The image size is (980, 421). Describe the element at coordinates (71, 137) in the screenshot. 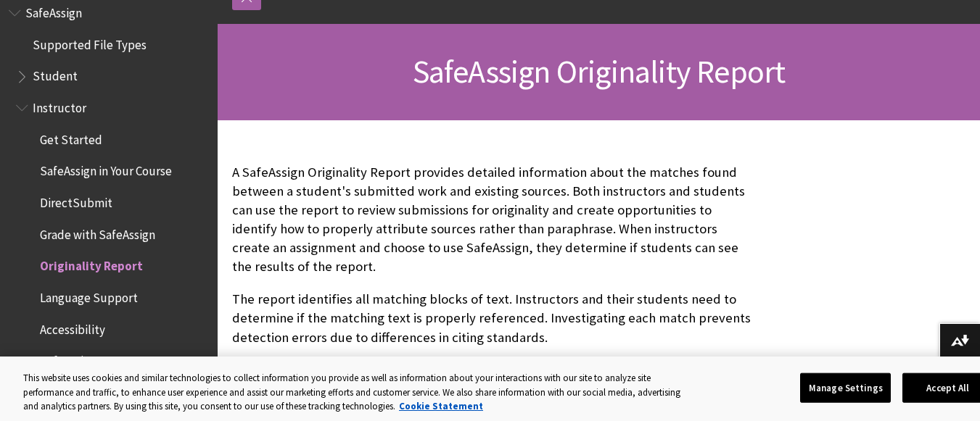

I see `span: Get Started` at that location.